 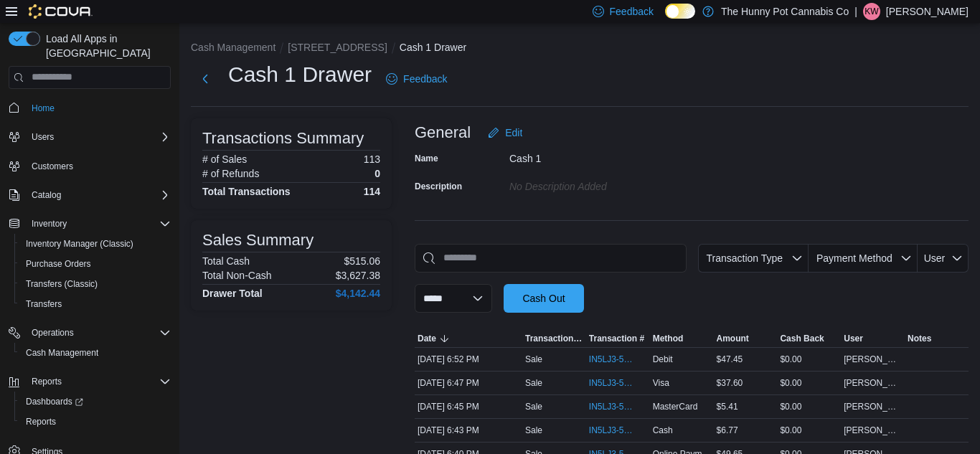 I want to click on a: Cash Management, so click(x=62, y=353).